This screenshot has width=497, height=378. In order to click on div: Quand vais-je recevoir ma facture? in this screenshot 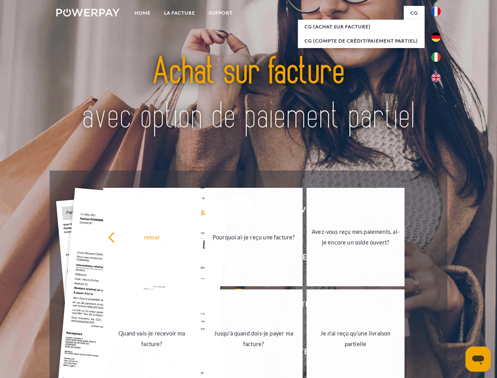, I will do `click(152, 339)`.